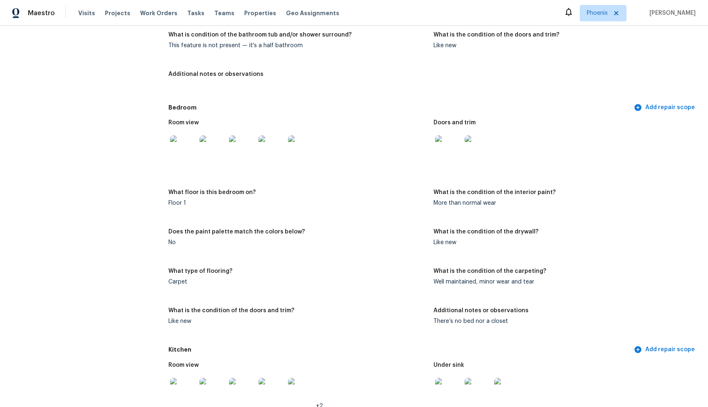  What do you see at coordinates (563, 203) in the screenshot?
I see `div: More than normal wear` at bounding box center [563, 203].